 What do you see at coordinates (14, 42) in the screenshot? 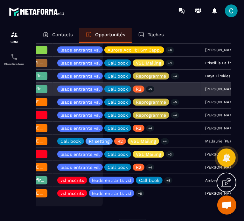
I see `p: CRM` at bounding box center [14, 42].